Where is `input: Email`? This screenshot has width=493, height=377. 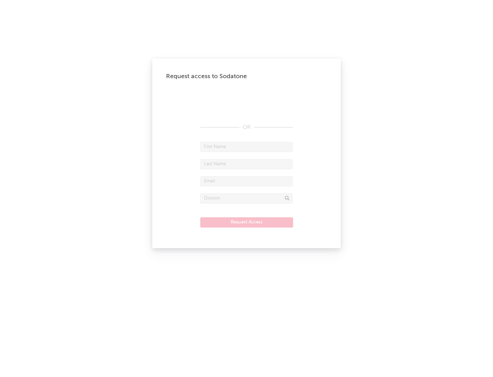 input: Email is located at coordinates (247, 181).